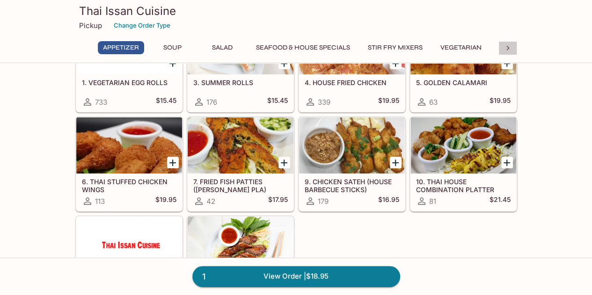  What do you see at coordinates (461, 48) in the screenshot?
I see `button: Vegetarian` at bounding box center [461, 48].